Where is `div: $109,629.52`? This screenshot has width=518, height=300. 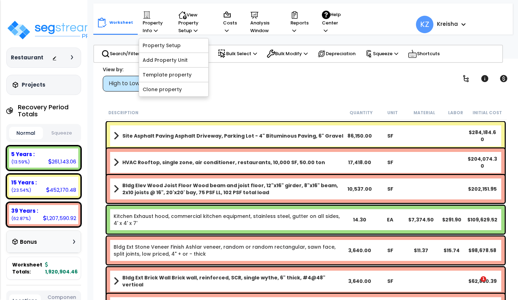
div: $109,629.52 is located at coordinates (482, 220).